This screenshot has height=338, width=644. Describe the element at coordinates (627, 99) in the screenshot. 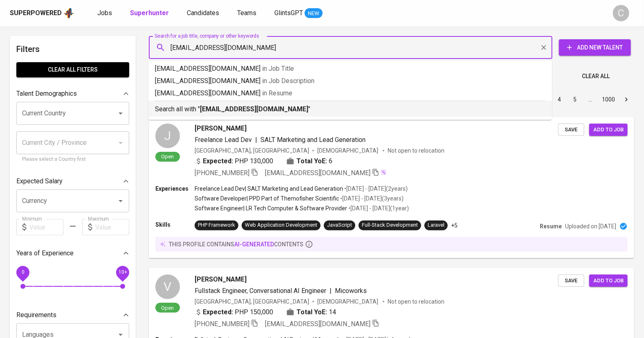

I see `button: Go to next page` at that location.